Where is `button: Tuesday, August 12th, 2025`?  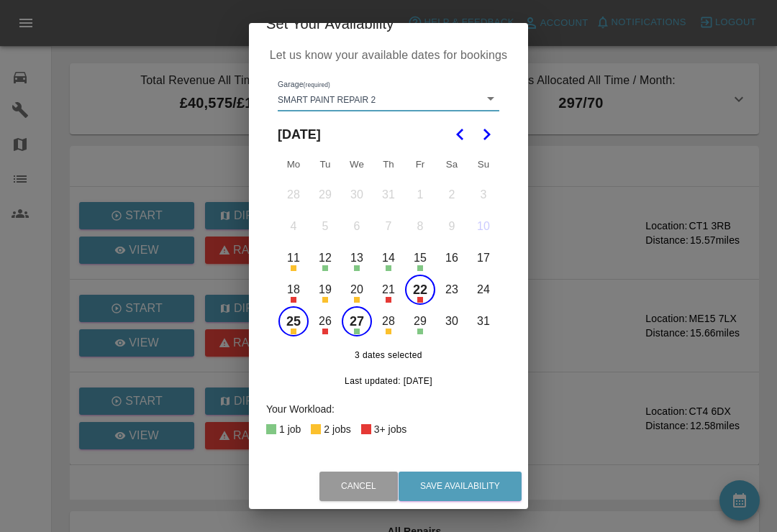
button: Tuesday, August 12th, 2025 is located at coordinates (325, 258).